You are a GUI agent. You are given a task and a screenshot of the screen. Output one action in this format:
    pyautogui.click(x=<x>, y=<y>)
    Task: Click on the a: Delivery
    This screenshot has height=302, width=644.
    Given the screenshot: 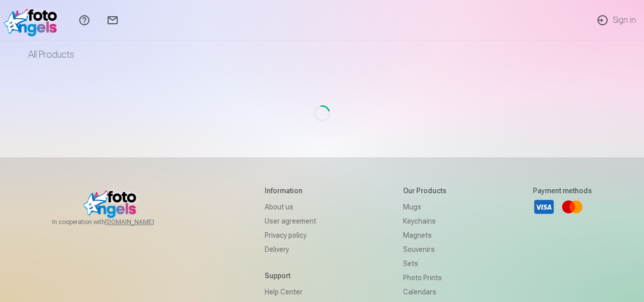 What is the action you would take?
    pyautogui.click(x=290, y=250)
    